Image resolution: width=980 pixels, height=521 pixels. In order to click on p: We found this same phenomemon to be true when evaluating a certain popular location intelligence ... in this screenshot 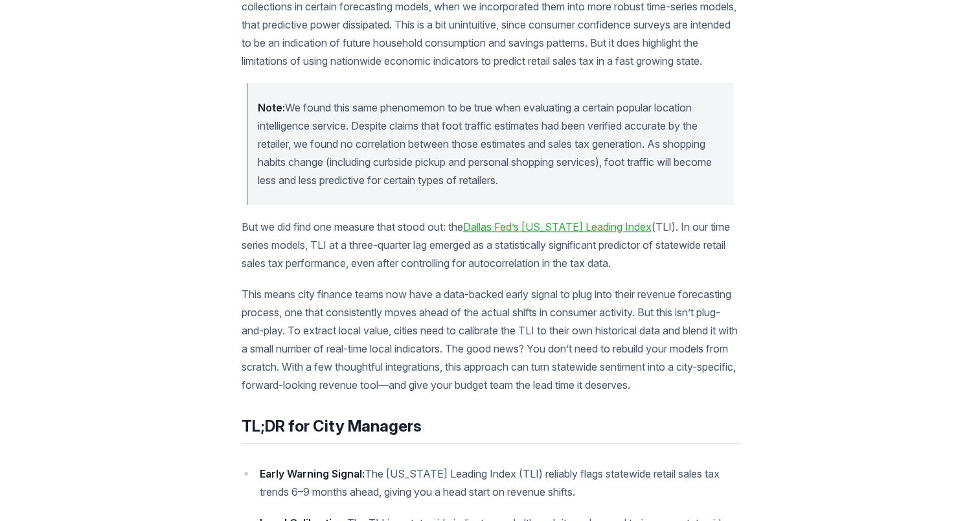, I will do `click(490, 144)`.